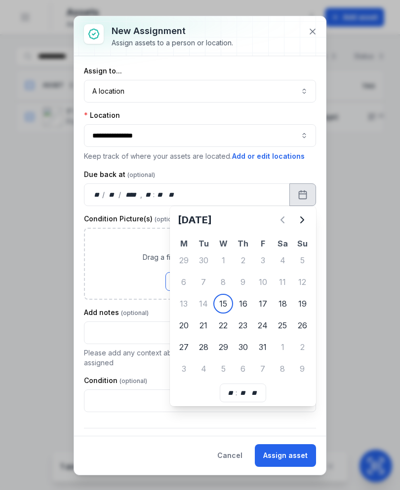  I want to click on button: Previous, so click(282, 220).